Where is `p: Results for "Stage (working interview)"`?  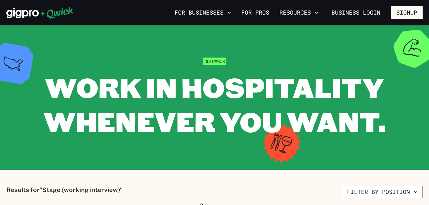
p: Results for "Stage (working interview)" is located at coordinates (64, 192).